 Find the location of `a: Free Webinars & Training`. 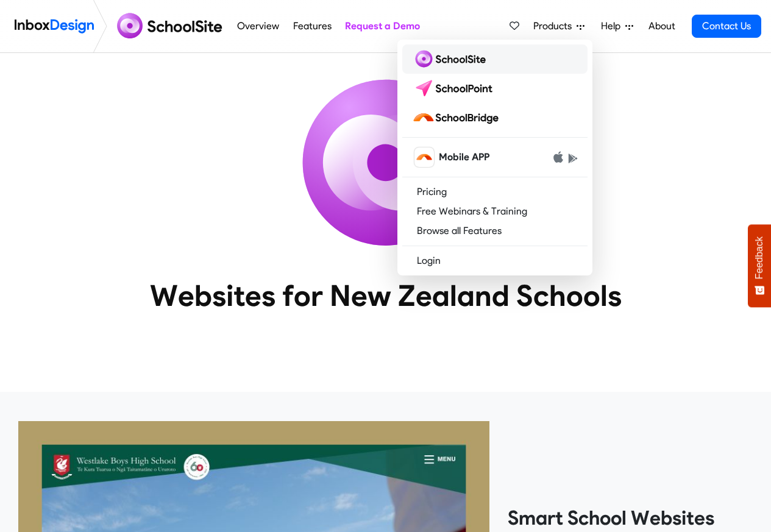

a: Free Webinars & Training is located at coordinates (495, 211).